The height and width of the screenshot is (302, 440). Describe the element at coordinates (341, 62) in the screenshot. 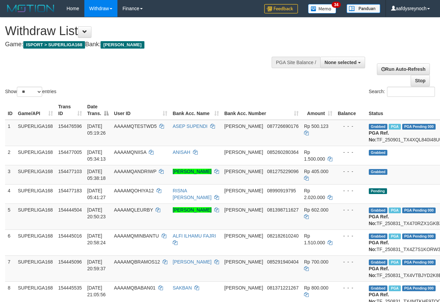

I see `span: None selected` at that location.